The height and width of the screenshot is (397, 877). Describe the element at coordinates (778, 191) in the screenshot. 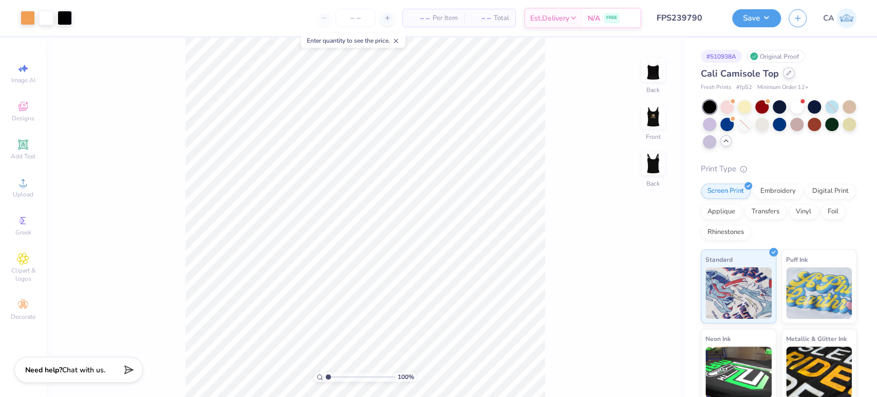

I see `div: Embroidery` at that location.